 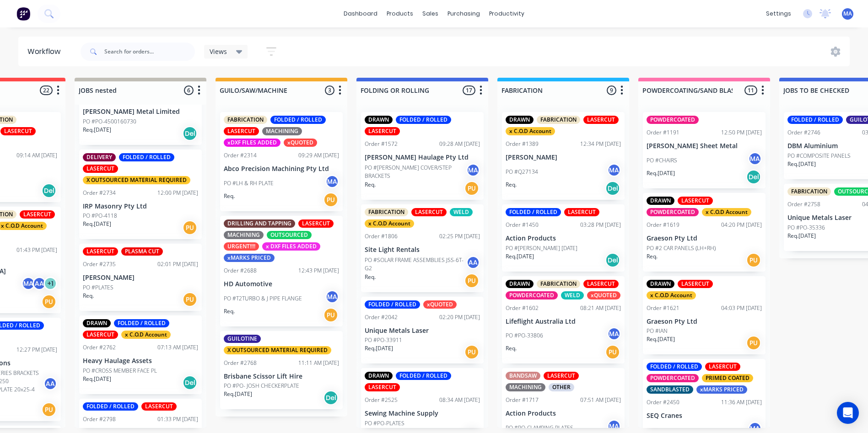 I want to click on div: Order #1572, so click(x=381, y=144).